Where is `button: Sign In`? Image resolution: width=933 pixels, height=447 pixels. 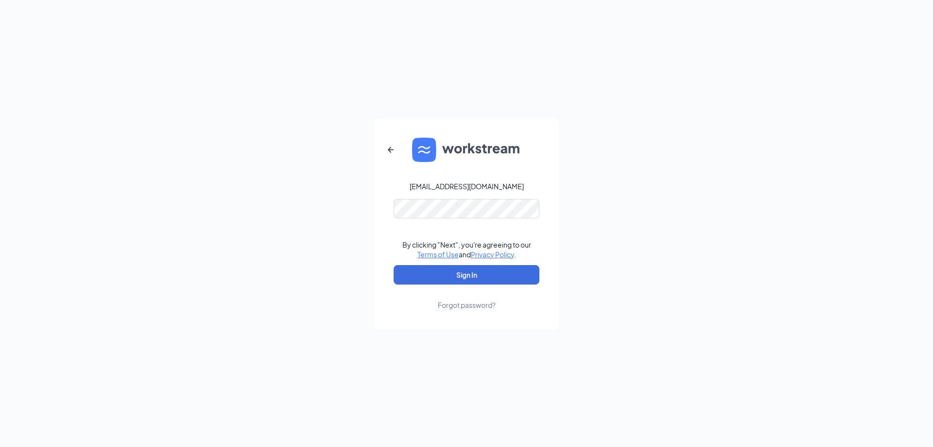 button: Sign In is located at coordinates (467, 275).